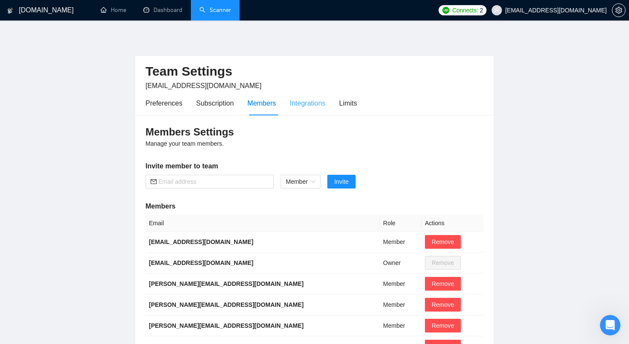  I want to click on h3: Members Settings, so click(314, 132).